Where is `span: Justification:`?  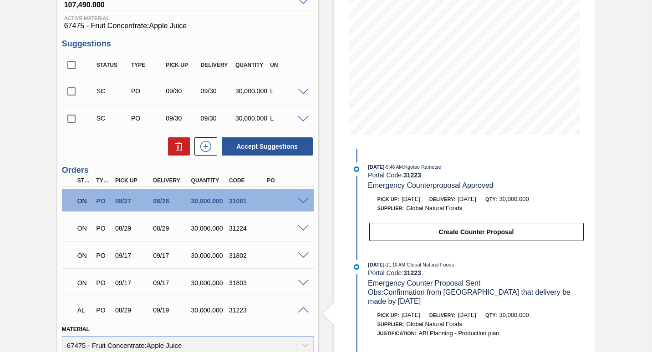
span: Justification: is located at coordinates (397, 334).